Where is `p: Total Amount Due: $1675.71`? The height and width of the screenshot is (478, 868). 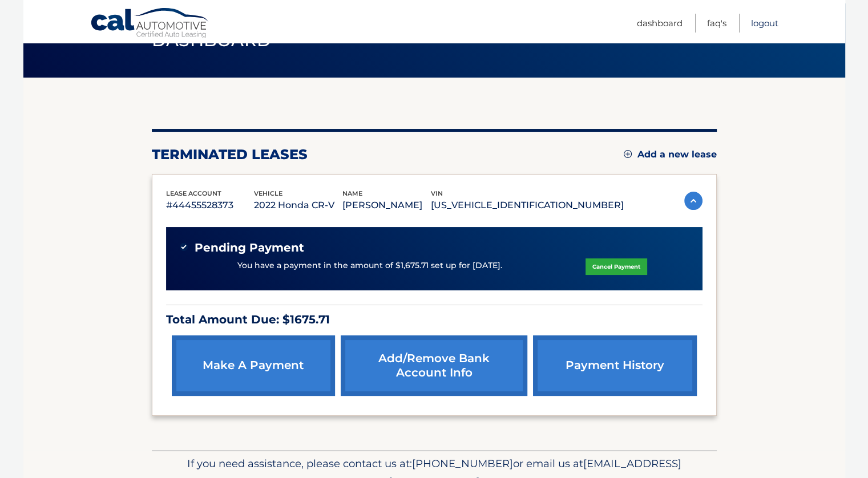 p: Total Amount Due: $1675.71 is located at coordinates (435, 320).